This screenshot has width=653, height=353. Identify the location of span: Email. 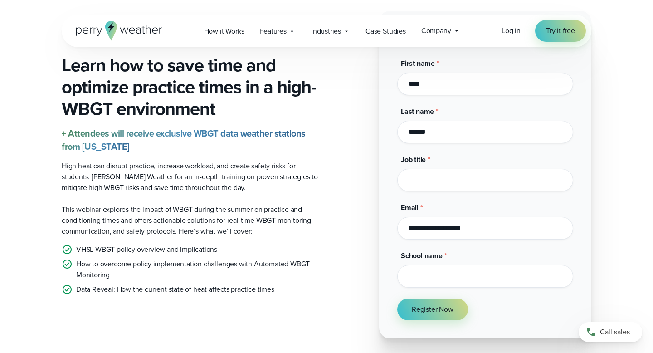
(409, 207).